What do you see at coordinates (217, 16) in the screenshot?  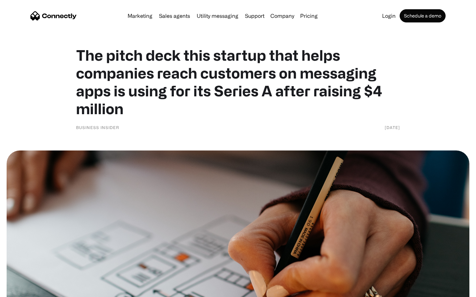 I see `a: Utility messaging` at bounding box center [217, 16].